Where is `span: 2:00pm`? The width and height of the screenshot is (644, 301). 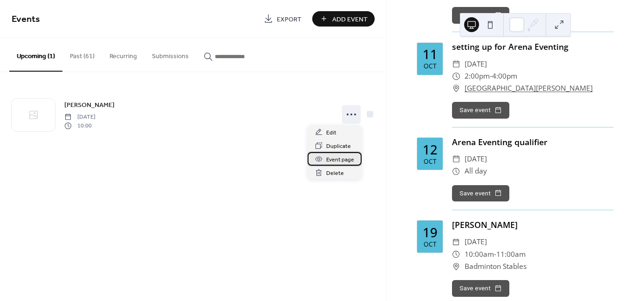 span: 2:00pm is located at coordinates (477, 76).